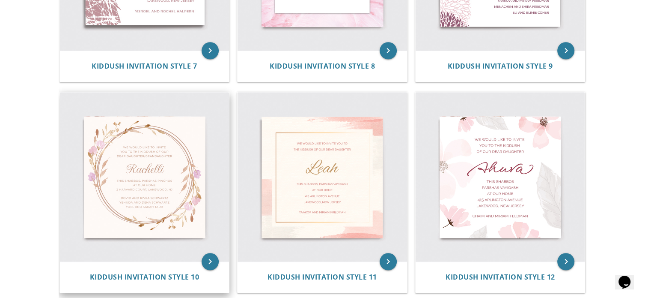 This screenshot has width=651, height=298. Describe the element at coordinates (145, 277) in the screenshot. I see `a: Kiddush Invitation Style 10` at that location.